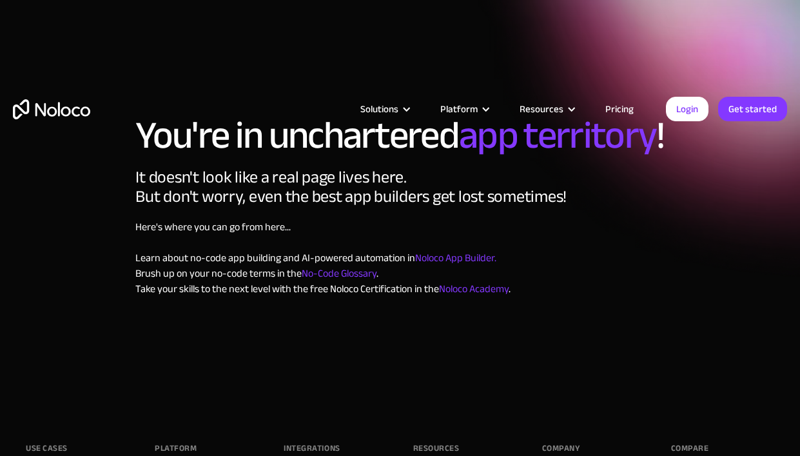  What do you see at coordinates (474, 289) in the screenshot?
I see `a: Noloco Academy` at bounding box center [474, 289].